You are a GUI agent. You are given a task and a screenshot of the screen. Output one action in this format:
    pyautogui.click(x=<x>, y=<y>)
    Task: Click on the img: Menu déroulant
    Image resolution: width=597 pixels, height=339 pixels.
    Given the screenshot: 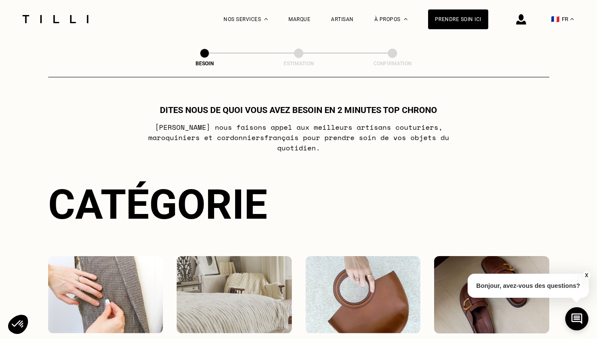 What is the action you would take?
    pyautogui.click(x=266, y=19)
    